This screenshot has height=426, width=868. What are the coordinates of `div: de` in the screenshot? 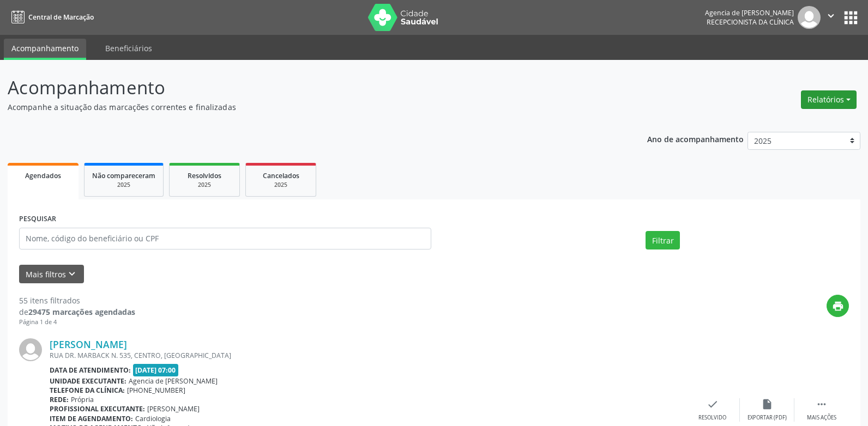 It's located at (77, 312).